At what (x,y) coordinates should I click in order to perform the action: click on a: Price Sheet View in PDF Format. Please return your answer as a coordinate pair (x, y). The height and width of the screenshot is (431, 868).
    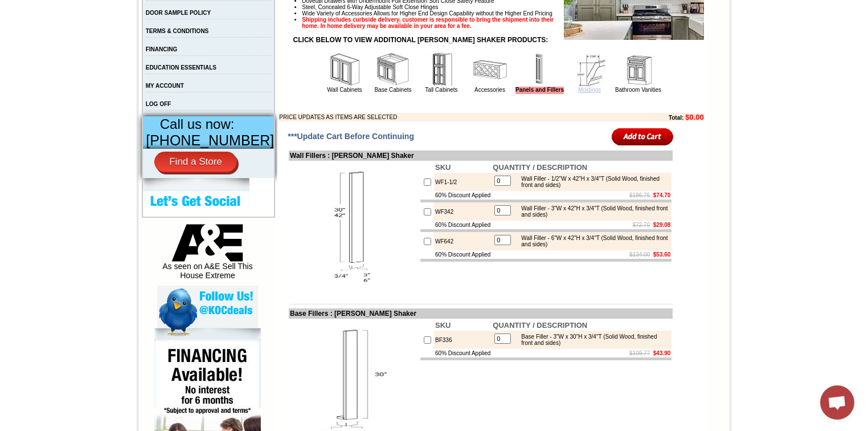
    Looking at the image, I should click on (53, 6).